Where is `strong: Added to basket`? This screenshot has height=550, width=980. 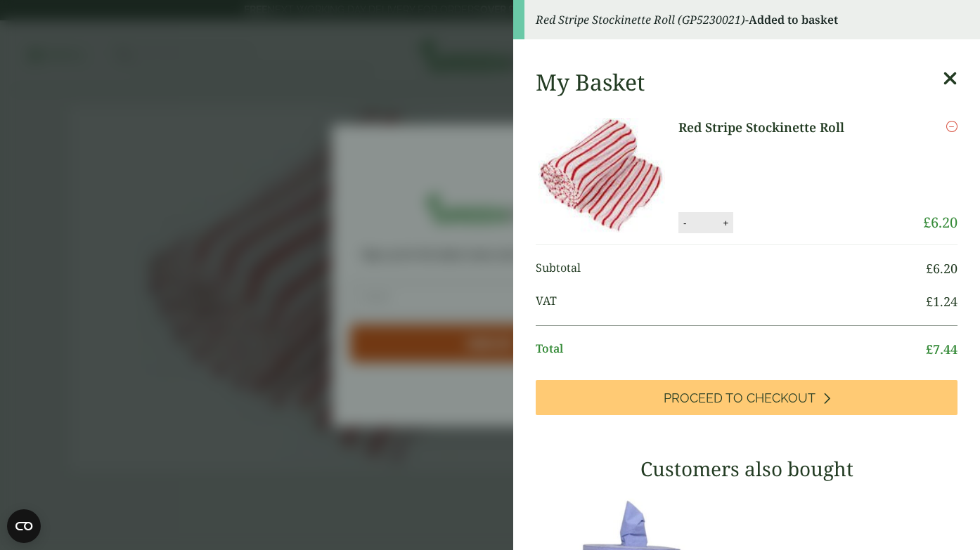 strong: Added to basket is located at coordinates (793, 20).